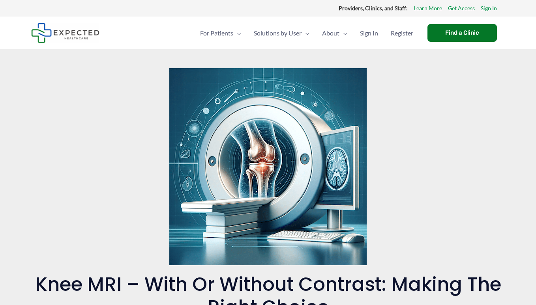  Describe the element at coordinates (461, 8) in the screenshot. I see `a: Get Access` at that location.